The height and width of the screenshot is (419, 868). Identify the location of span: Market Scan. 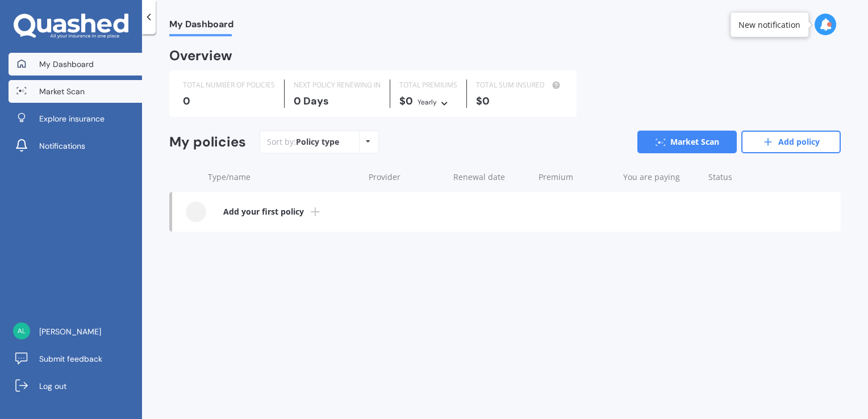
(62, 92).